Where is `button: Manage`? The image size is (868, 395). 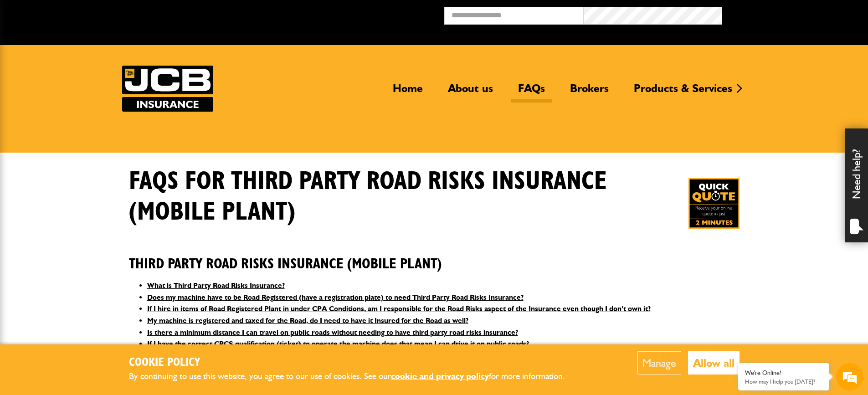
button: Manage is located at coordinates (659, 363).